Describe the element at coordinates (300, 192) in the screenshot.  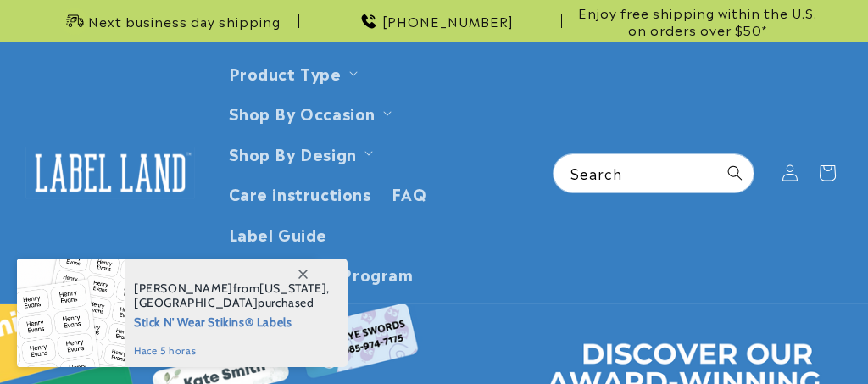
I see `span: Care instructions` at that location.